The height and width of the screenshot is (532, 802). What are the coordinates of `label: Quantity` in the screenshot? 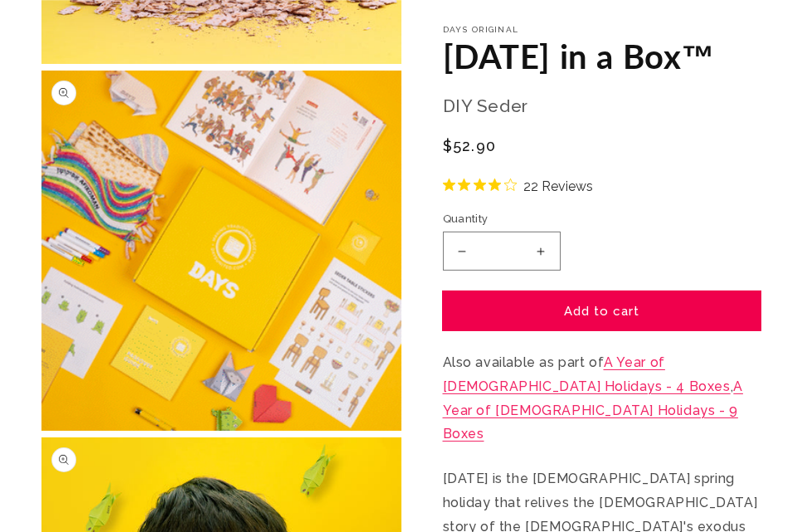 It's located at (597, 219).